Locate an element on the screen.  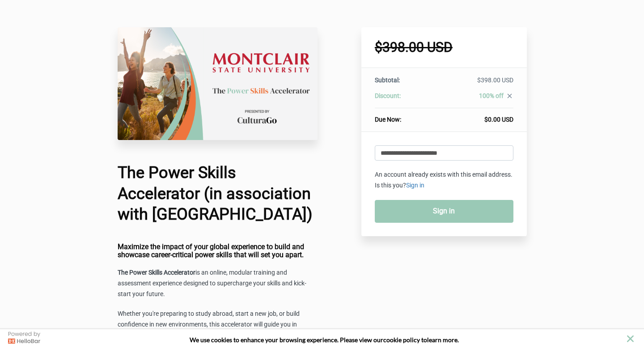
button: close is located at coordinates (630, 339).